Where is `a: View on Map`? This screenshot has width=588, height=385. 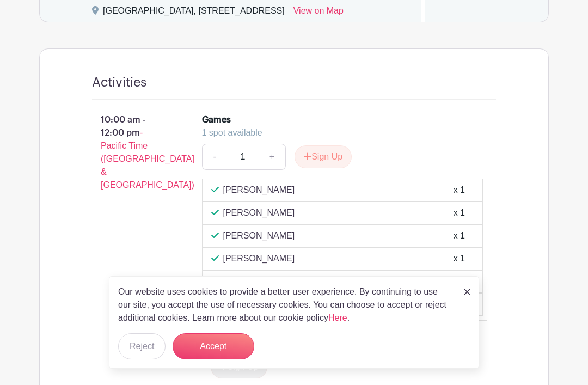 a: View on Map is located at coordinates (319, 13).